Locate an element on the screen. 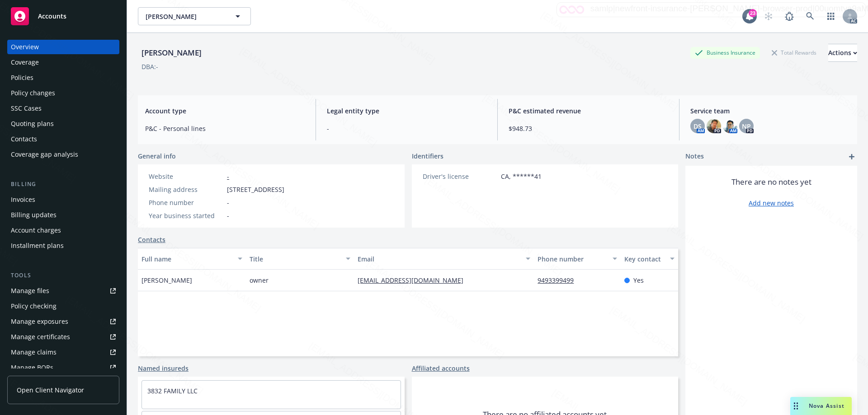  button: Title is located at coordinates (300, 259).